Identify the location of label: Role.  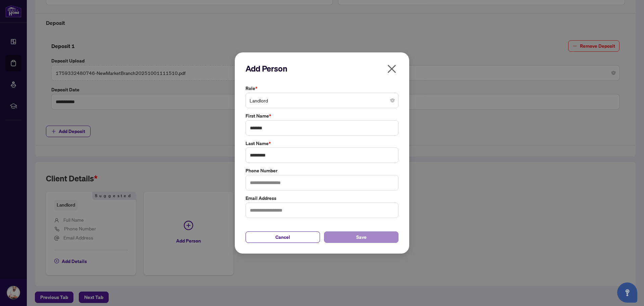
(322, 88).